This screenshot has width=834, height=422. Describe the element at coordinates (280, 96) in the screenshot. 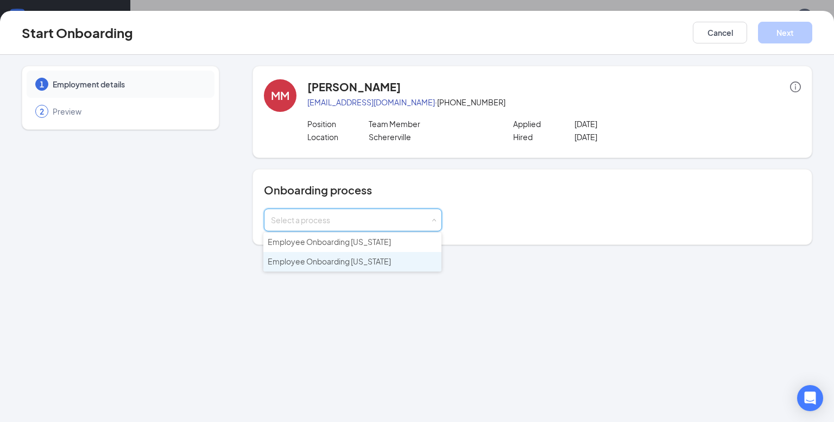

I see `div: MM` at that location.